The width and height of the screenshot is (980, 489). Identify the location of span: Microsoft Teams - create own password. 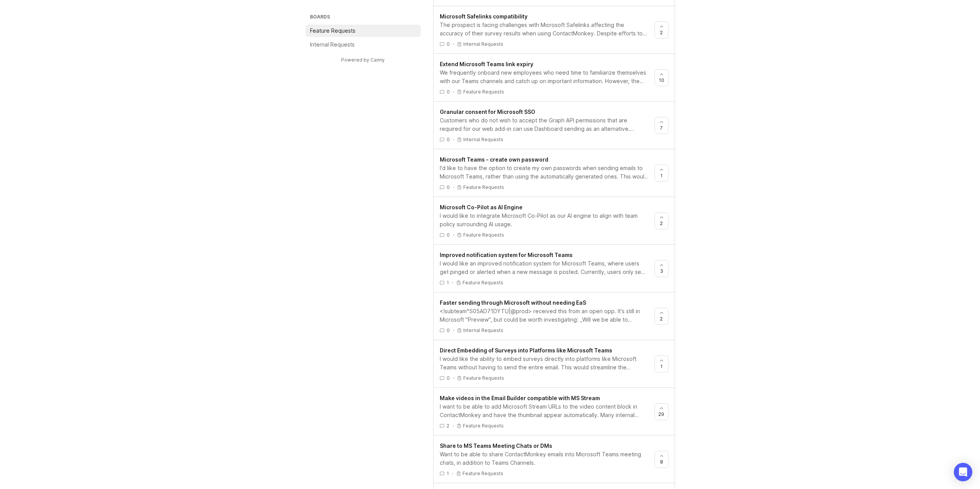
(494, 159).